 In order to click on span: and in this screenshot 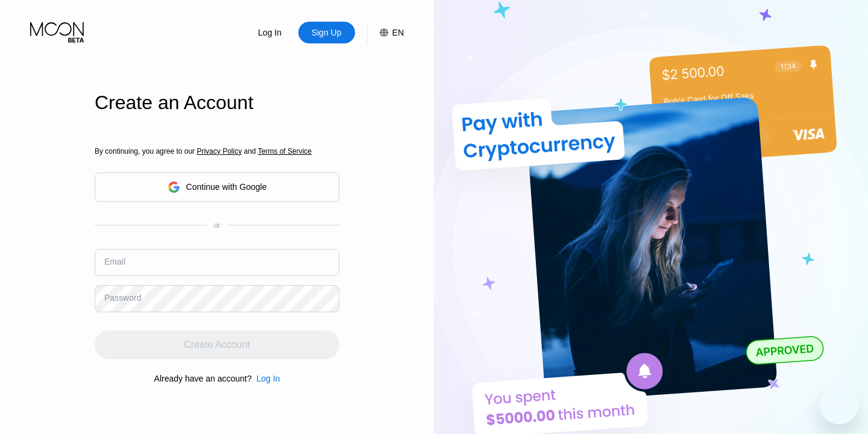, I will do `click(250, 151)`.